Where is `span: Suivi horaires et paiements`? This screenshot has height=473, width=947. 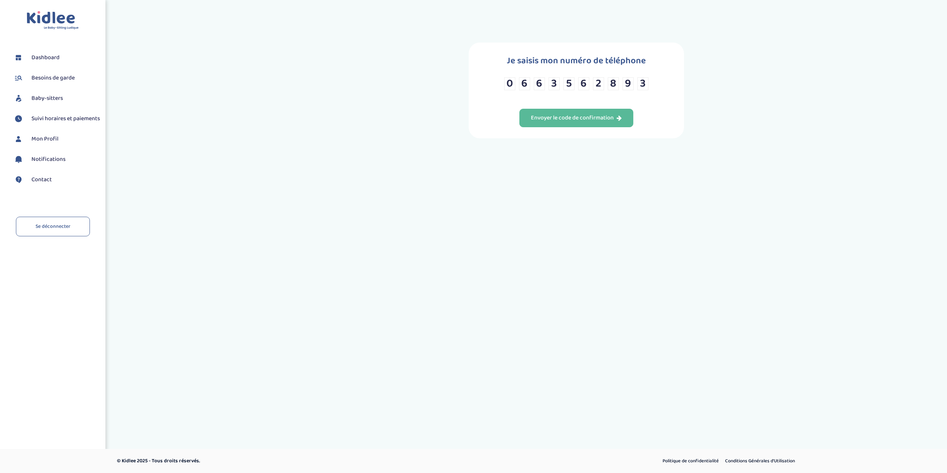 span: Suivi horaires et paiements is located at coordinates (66, 119).